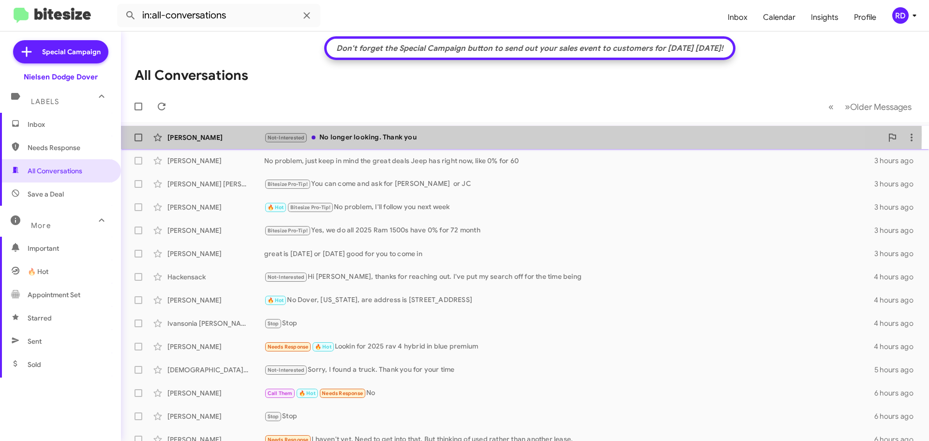 This screenshot has height=441, width=929. Describe the element at coordinates (900, 15) in the screenshot. I see `div: RD` at that location.